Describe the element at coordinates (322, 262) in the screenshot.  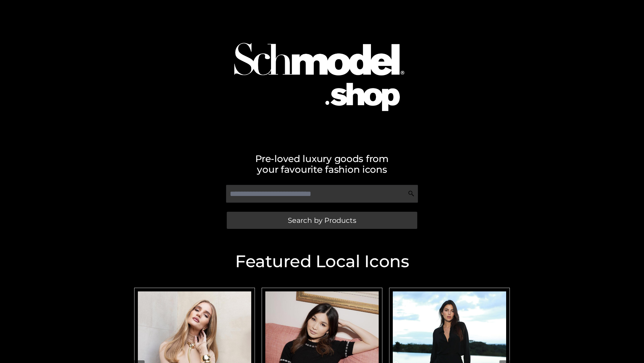
I see `h2: Featured Local Icons​` at that location.